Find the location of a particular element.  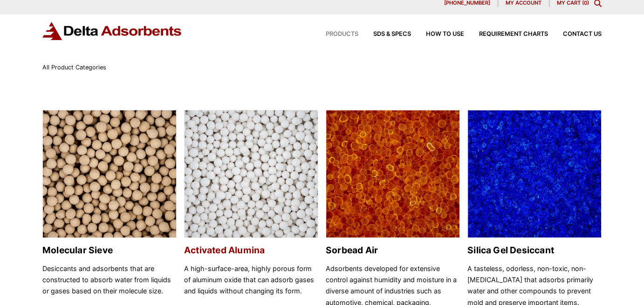

span: Requirement Charts is located at coordinates (513, 34).